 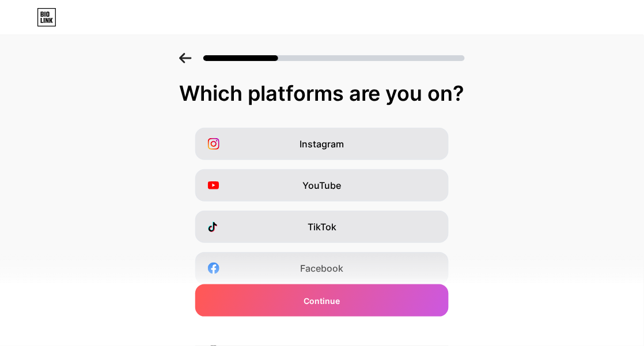 I want to click on span: YouTube, so click(x=322, y=185).